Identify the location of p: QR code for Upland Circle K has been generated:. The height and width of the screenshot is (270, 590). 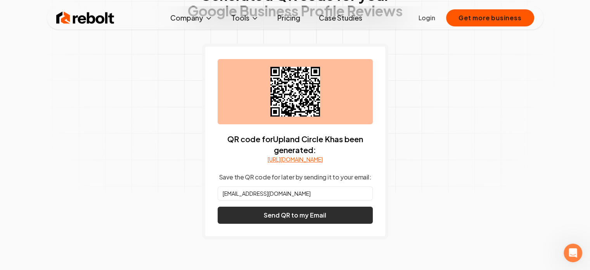
(295, 144).